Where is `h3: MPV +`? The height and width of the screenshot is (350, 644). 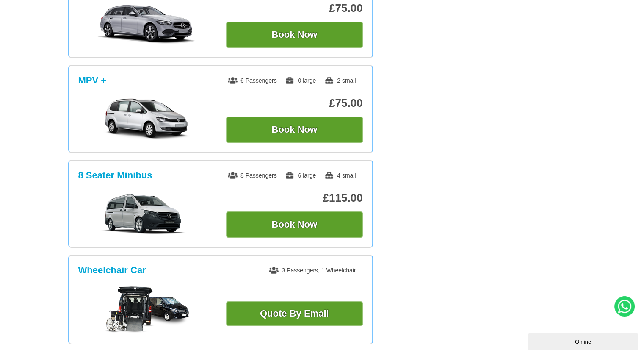 h3: MPV + is located at coordinates (92, 80).